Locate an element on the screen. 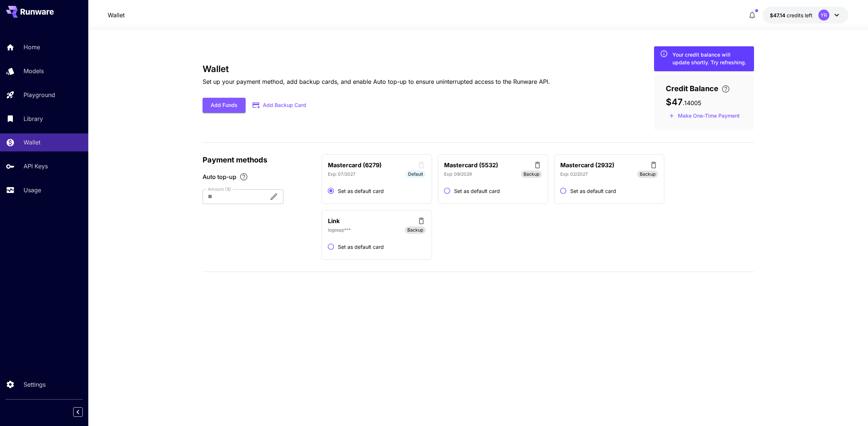 Image resolution: width=868 pixels, height=426 pixels. button: Enter your card details and choose an Auto top-up amount to avoid service interruptions. We'll au... is located at coordinates (726, 89).